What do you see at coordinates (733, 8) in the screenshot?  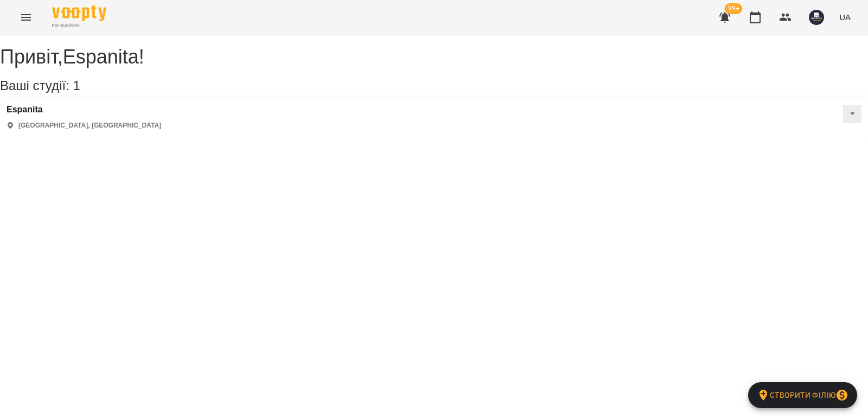 I see `span: 99+` at bounding box center [733, 8].